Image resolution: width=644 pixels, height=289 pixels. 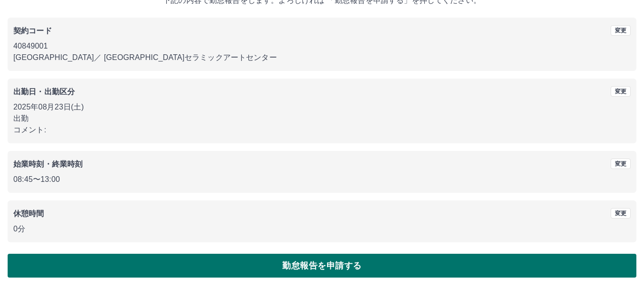 What do you see at coordinates (322, 119) in the screenshot?
I see `p: 出勤` at bounding box center [322, 119].